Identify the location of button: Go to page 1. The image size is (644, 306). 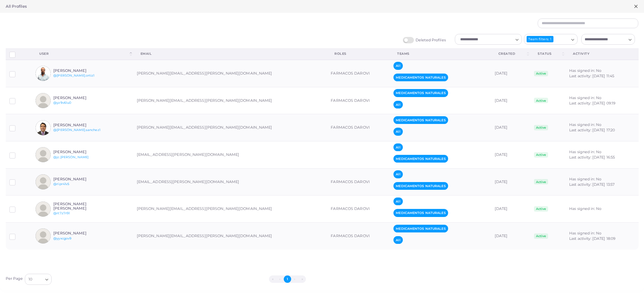
(287, 279).